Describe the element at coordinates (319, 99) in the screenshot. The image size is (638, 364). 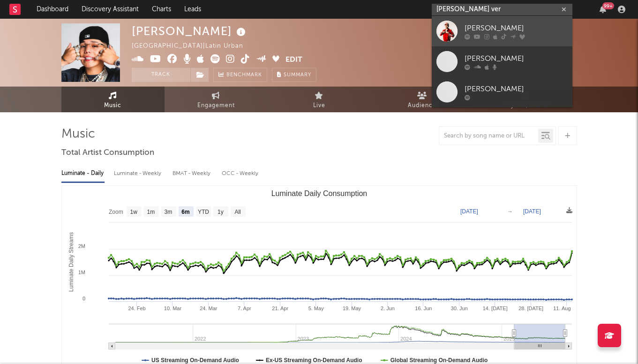
I see `a: Live` at that location.